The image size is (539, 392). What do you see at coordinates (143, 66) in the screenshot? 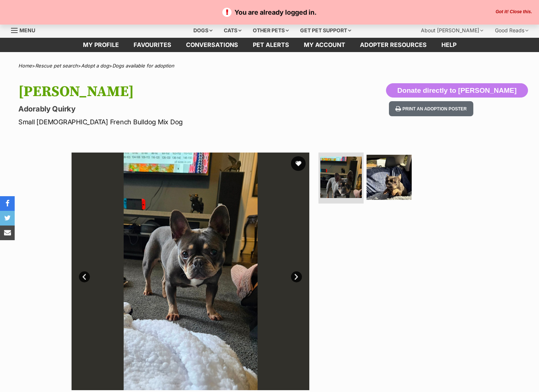
I see `a: Dogs available for adoption` at bounding box center [143, 66].